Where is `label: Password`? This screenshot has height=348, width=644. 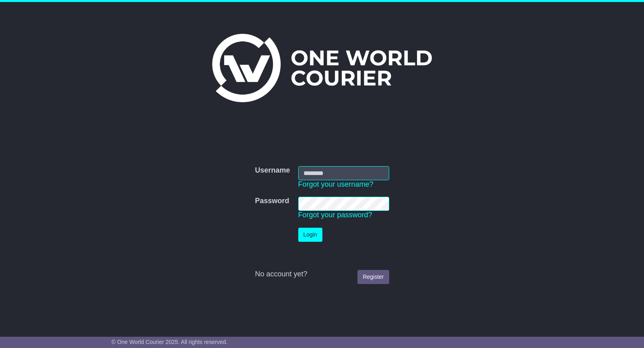 label: Password is located at coordinates (271, 201).